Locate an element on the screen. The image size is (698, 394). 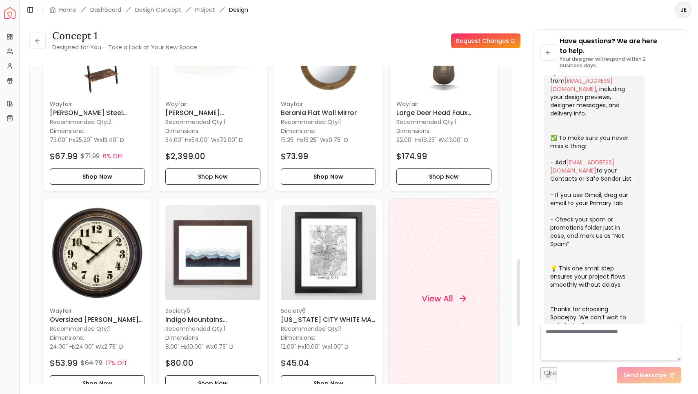
span: Design is located at coordinates (238, 10).